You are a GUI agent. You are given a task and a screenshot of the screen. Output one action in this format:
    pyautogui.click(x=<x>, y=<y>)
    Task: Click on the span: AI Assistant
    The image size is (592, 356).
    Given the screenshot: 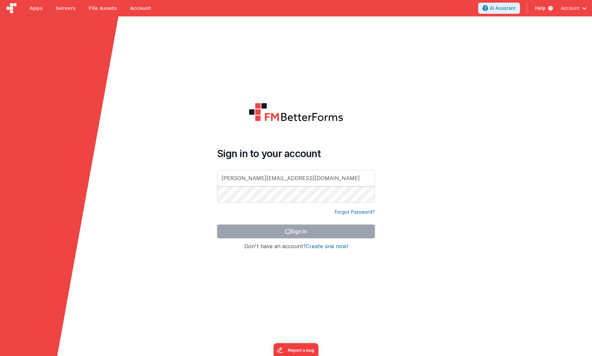 What is the action you would take?
    pyautogui.click(x=503, y=8)
    